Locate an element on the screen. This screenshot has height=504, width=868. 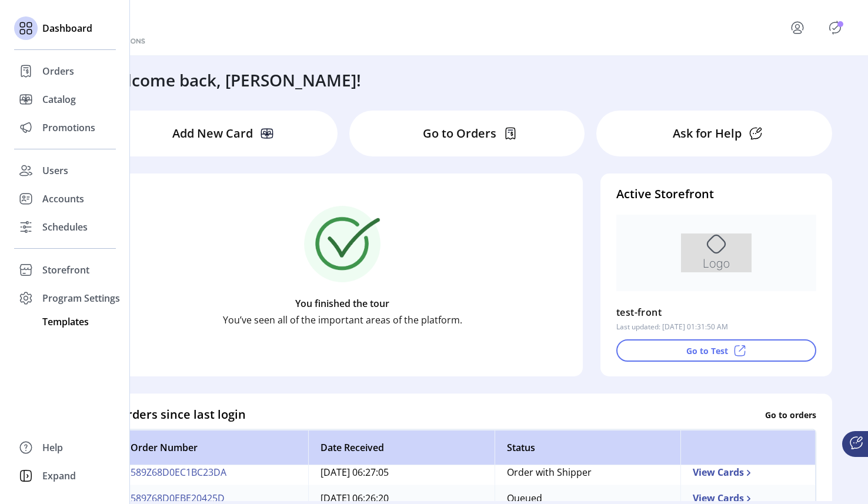
p: Go to Orders is located at coordinates (459, 133).